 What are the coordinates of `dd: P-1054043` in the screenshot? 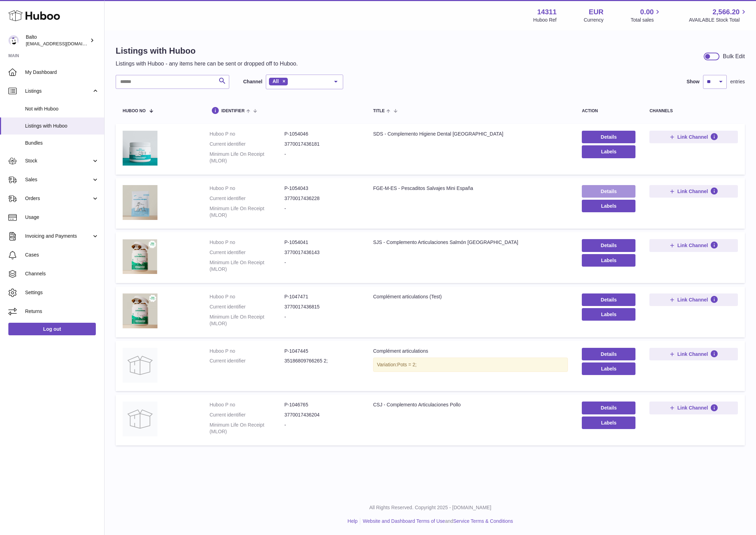 It's located at (321, 188).